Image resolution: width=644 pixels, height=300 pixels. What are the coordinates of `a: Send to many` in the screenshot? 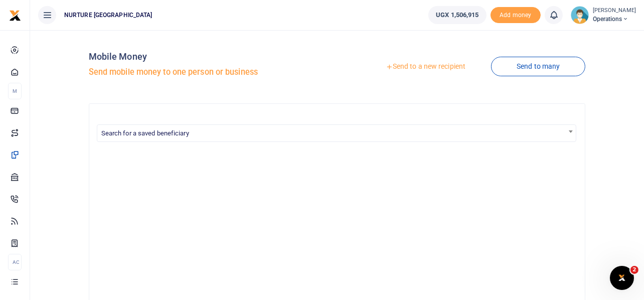 It's located at (538, 66).